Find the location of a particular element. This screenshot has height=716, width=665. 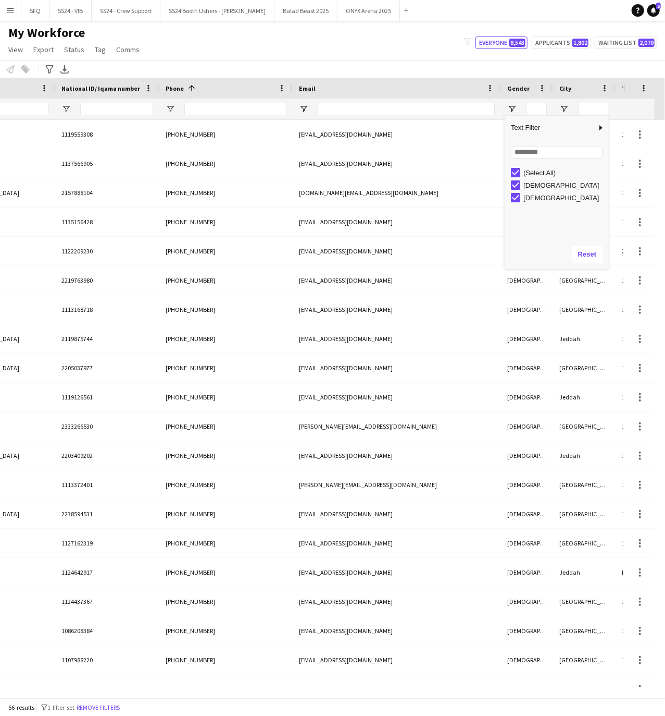

span: Status is located at coordinates (74, 50).